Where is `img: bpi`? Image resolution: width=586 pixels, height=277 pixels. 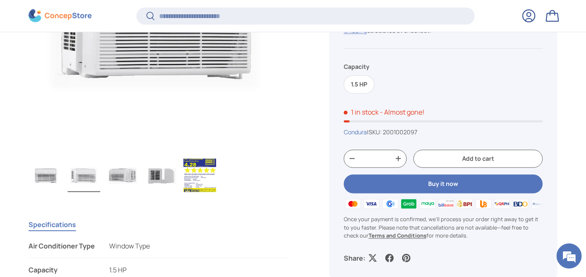 img: bpi is located at coordinates (465, 204).